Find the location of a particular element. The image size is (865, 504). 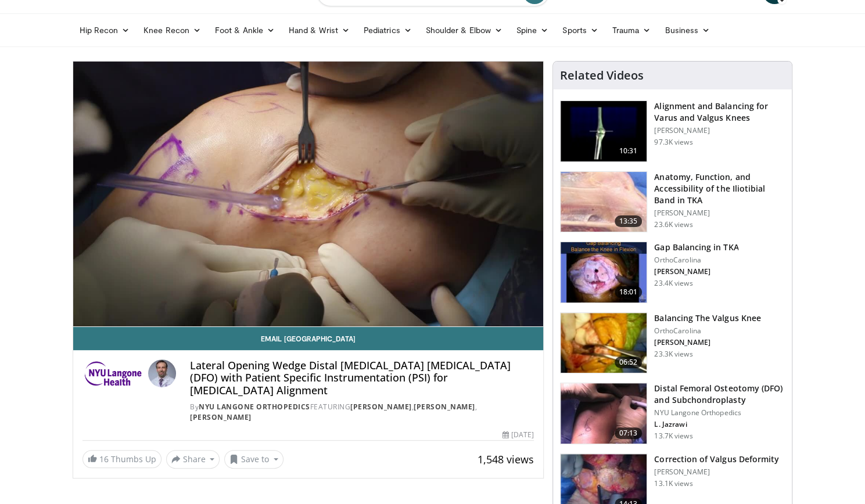

span: 07:13 is located at coordinates (628, 433).